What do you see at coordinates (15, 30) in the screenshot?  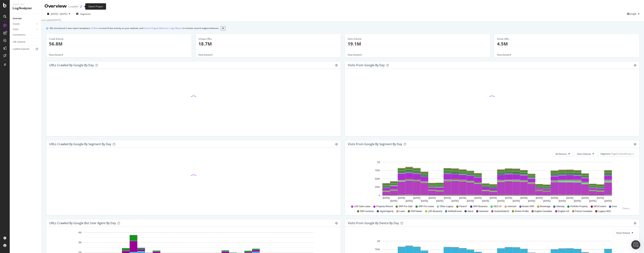 I see `div: Visits` at bounding box center [15, 30].